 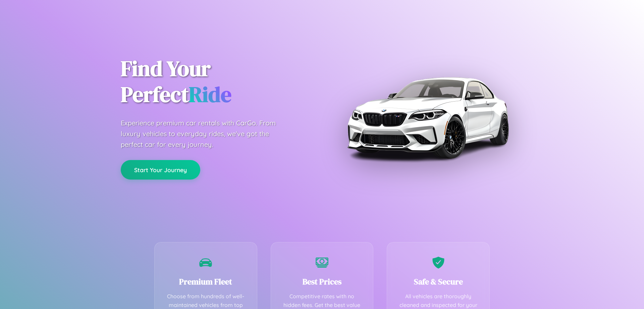 I want to click on span: Ride, so click(x=210, y=94).